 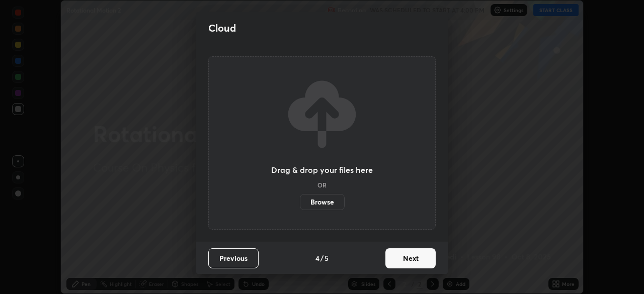 What do you see at coordinates (326, 258) in the screenshot?
I see `h4: 5` at bounding box center [326, 258].